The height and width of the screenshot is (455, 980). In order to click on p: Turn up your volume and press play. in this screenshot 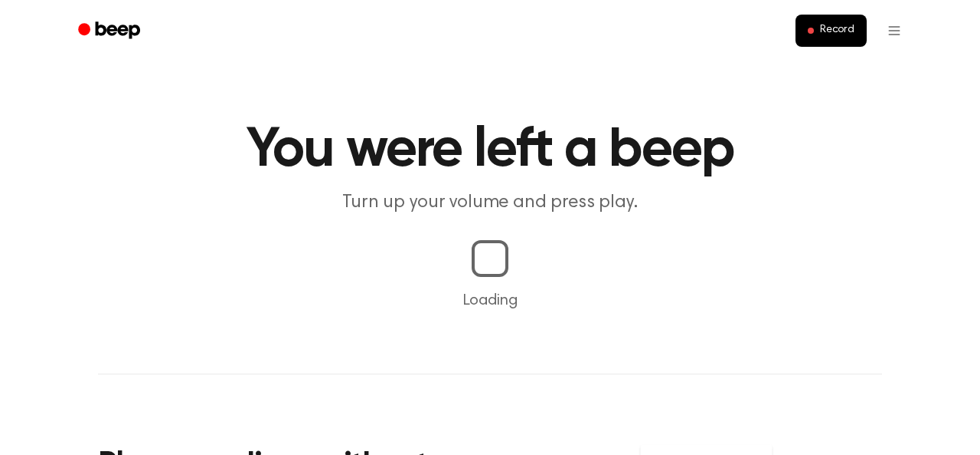, I will do `click(490, 202)`.